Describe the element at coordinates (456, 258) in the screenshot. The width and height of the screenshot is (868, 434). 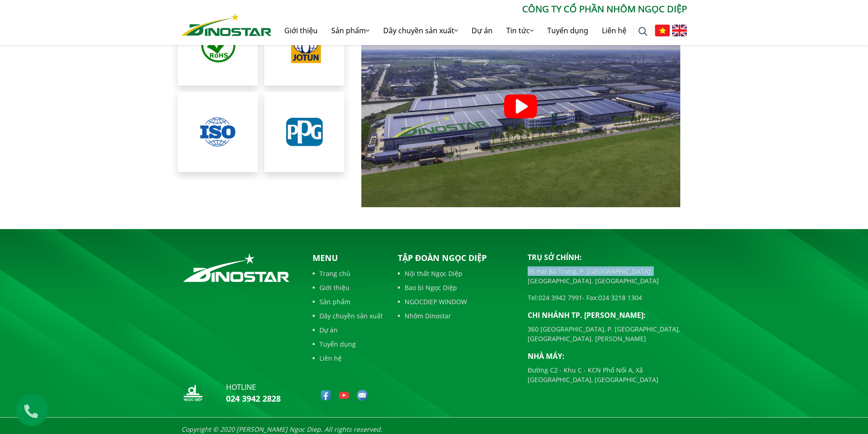
I see `p: Tập đoàn Ngọc Diệp` at that location.